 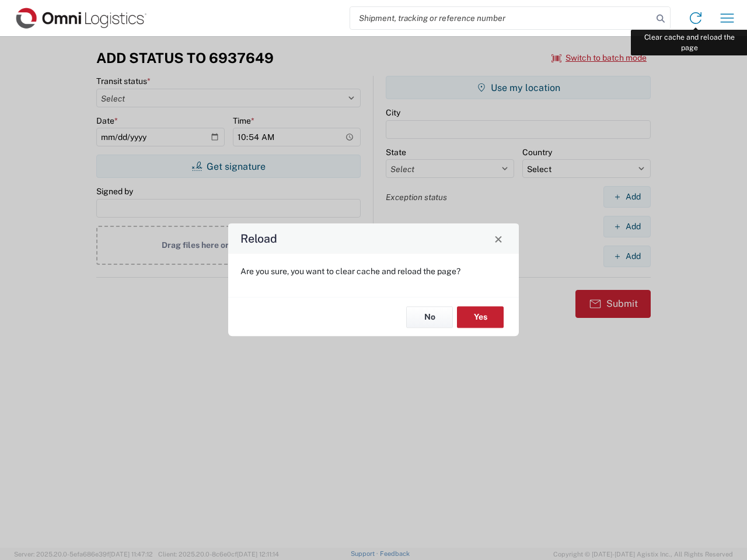 What do you see at coordinates (373, 271) in the screenshot?
I see `p: Are you sure, you want to clear cache and reload the page?` at bounding box center [373, 271].